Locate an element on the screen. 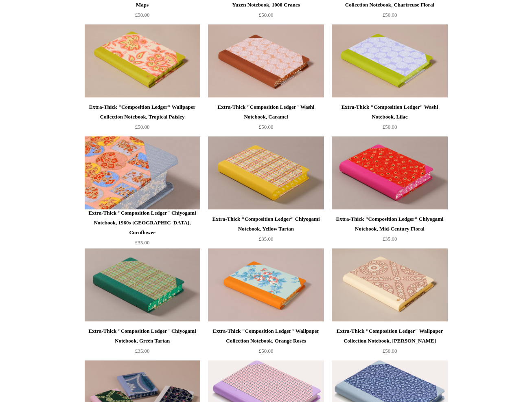 This screenshot has width=532, height=402. div: Extra-Thick "Composition Ledger" Washi Notebook, Lilac is located at coordinates (389, 112).